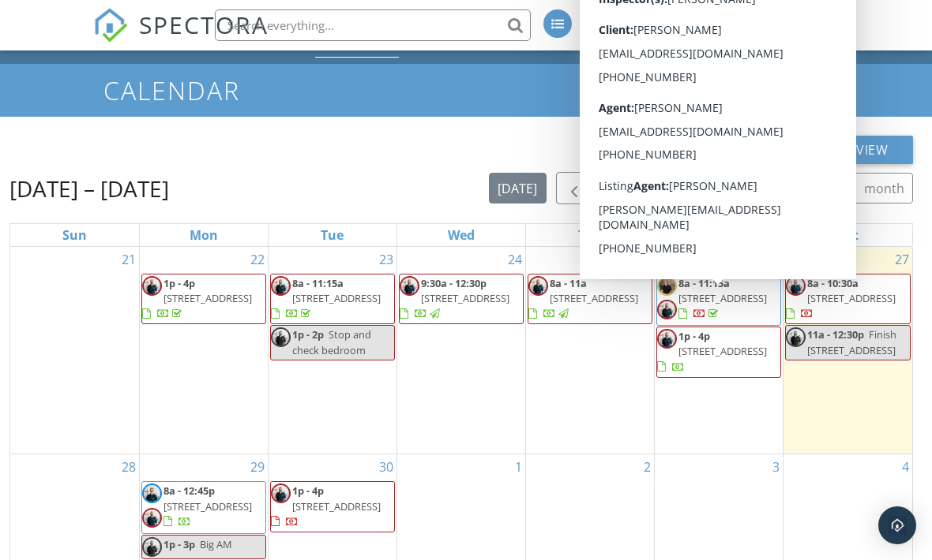 This screenshot has width=932, height=560. What do you see at coordinates (466, 90) in the screenshot?
I see `h1: Calendar` at bounding box center [466, 90].